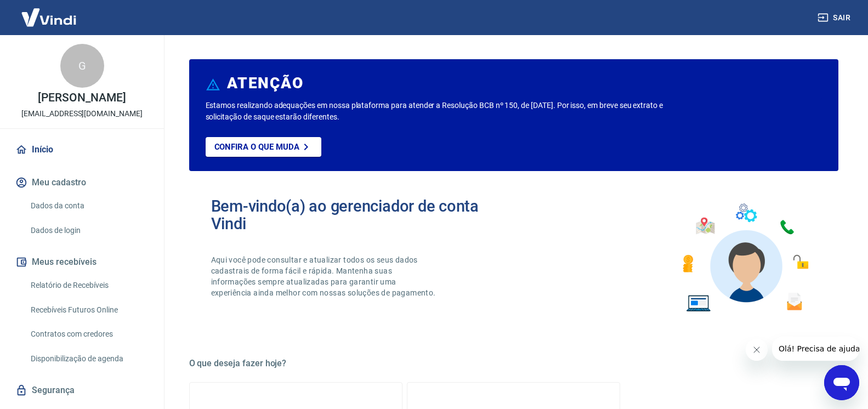  Describe the element at coordinates (88, 358) in the screenshot. I see `a: Disponibilização de agenda` at that location.